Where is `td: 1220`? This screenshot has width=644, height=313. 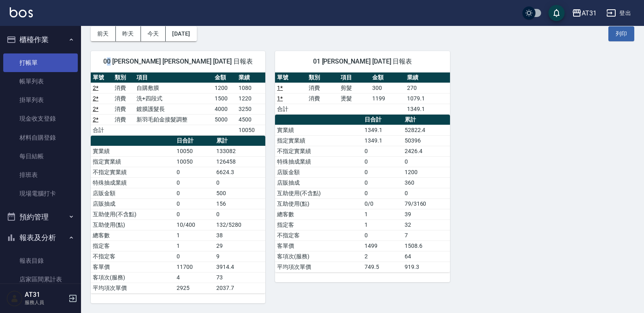
td: 1220 is located at coordinates (251, 98).